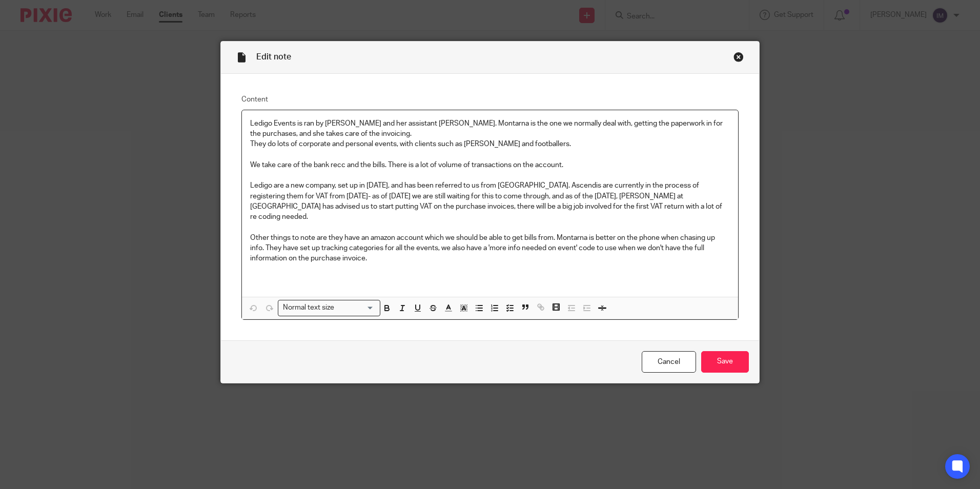  I want to click on input: Save, so click(725, 362).